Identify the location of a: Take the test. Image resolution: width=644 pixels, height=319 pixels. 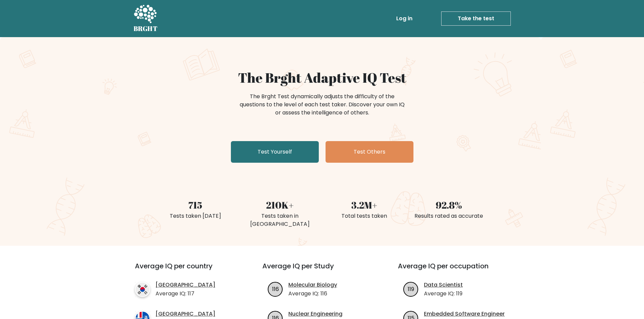
(476, 18).